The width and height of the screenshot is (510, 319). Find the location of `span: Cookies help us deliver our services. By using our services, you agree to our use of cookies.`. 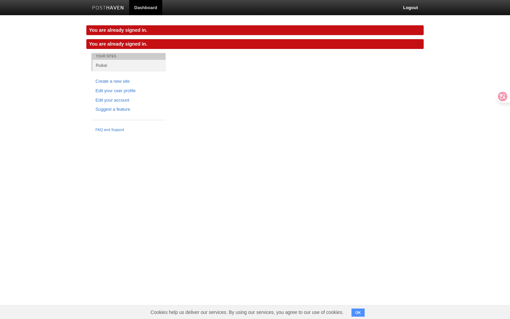

span: Cookies help us deliver our services. By using our services, you agree to our use of cookies. is located at coordinates (247, 312).